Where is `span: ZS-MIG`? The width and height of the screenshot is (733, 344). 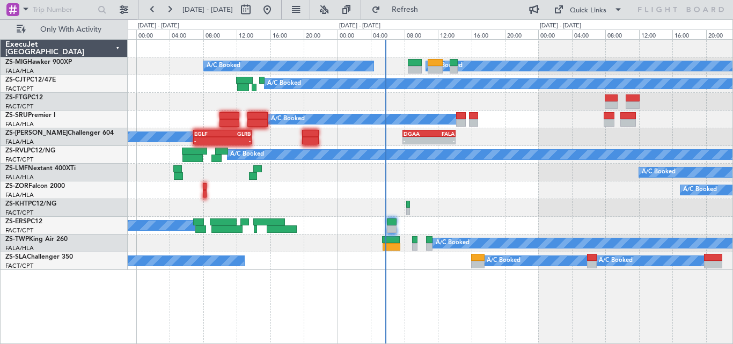 span: ZS-MIG is located at coordinates (16, 62).